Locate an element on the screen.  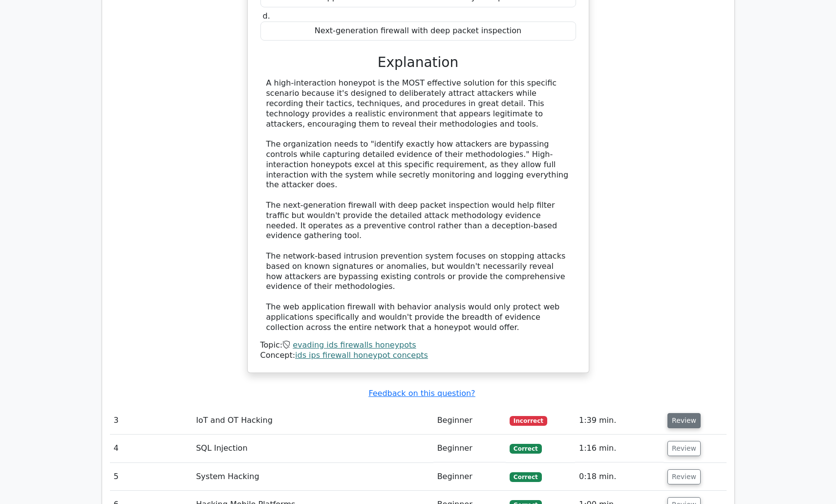
td: 0:18 min. is located at coordinates (619, 477).